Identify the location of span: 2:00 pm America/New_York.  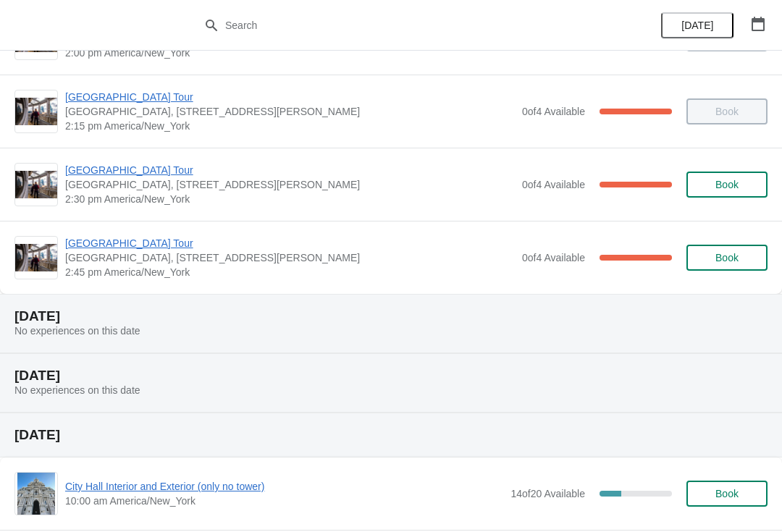
(290, 53).